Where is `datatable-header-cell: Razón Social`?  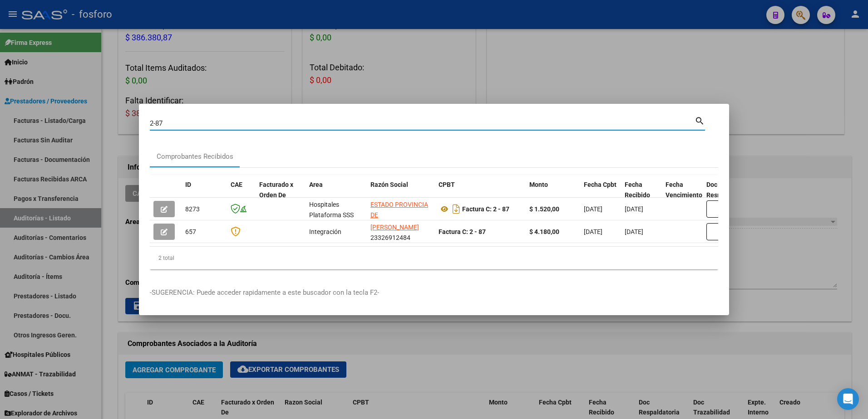 datatable-header-cell: Razón Social is located at coordinates (401, 196).